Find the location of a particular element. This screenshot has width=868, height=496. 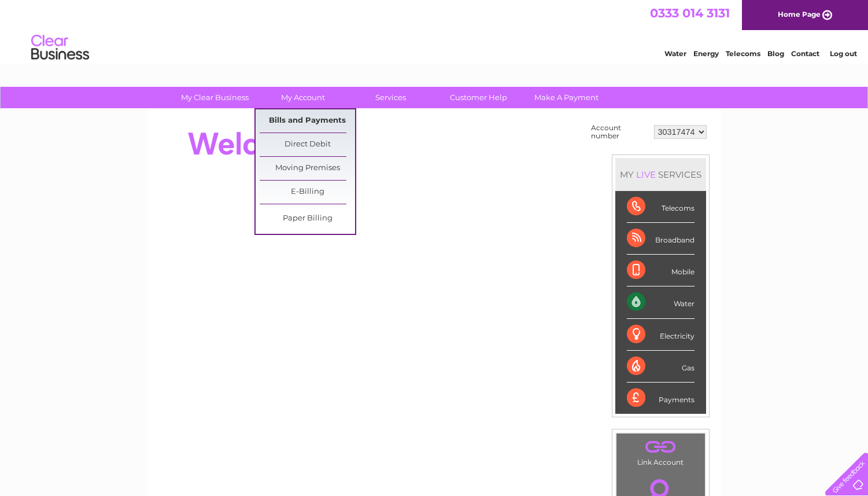

div: MY SERVICES is located at coordinates (660, 175).